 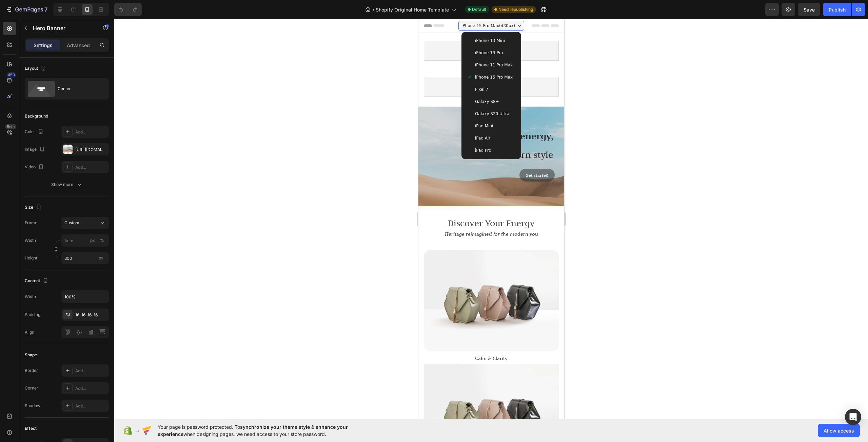 I want to click on span: px, so click(x=101, y=258).